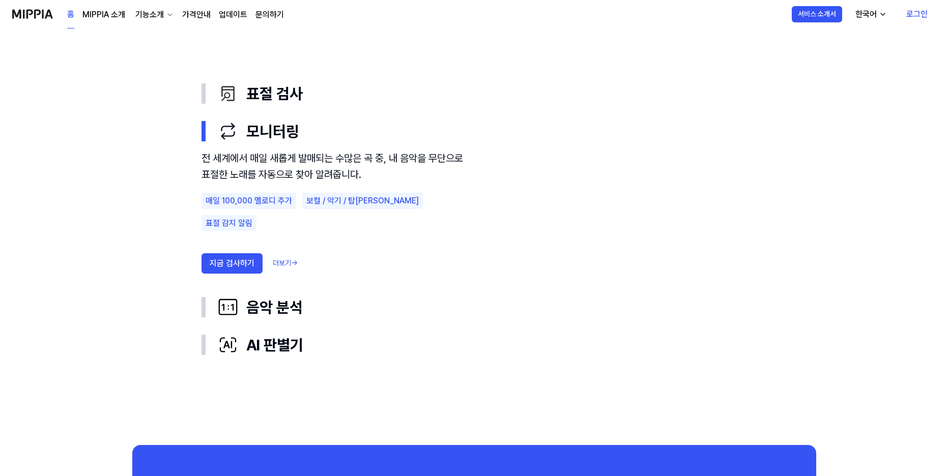 Image resolution: width=948 pixels, height=476 pixels. I want to click on a: 홈, so click(71, 14).